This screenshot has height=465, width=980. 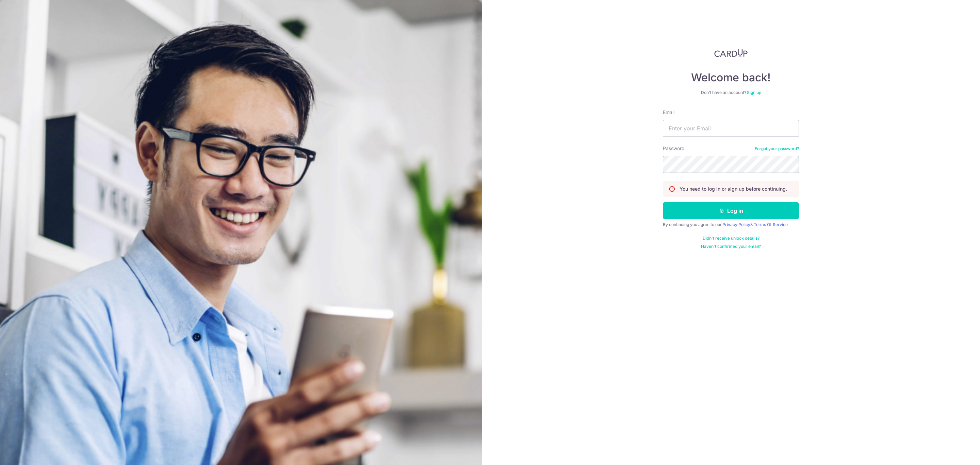 I want to click on div: Don’t have an account?, so click(x=731, y=93).